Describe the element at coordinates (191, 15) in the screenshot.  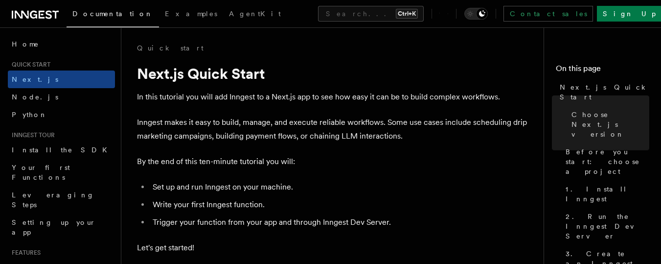
I see `a: Examples` at that location.